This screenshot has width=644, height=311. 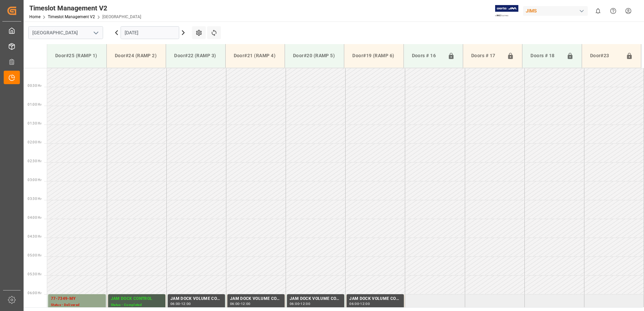 What do you see at coordinates (77, 305) in the screenshot?
I see `div: Status - Delivered` at bounding box center [77, 305].